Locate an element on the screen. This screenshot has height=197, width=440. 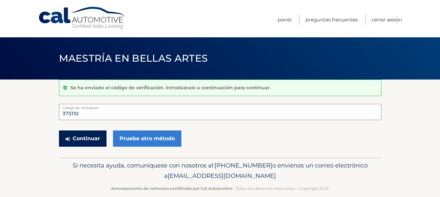
input: Código de verificación is located at coordinates (220, 112).